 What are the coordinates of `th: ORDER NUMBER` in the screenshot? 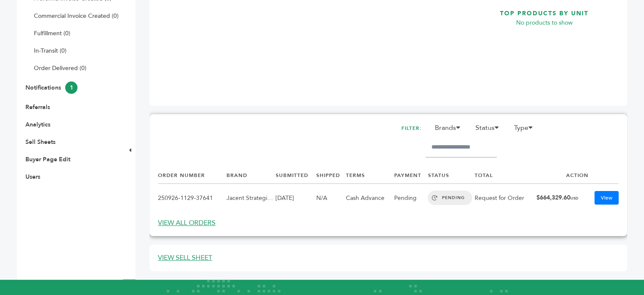 It's located at (192, 175).